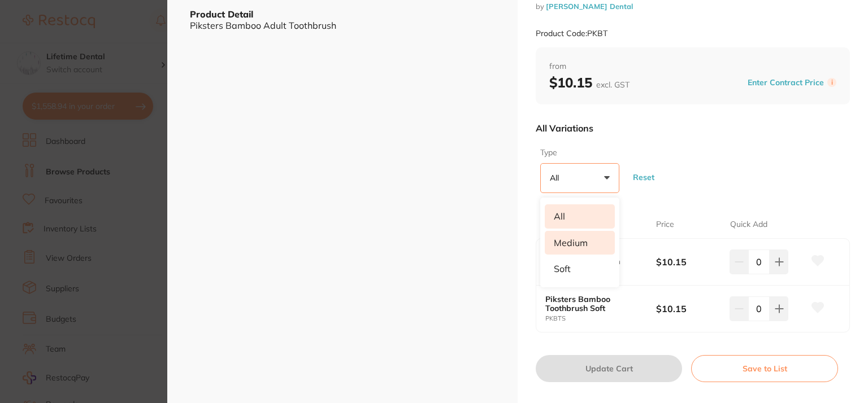 The image size is (868, 403). I want to click on p: All Variations, so click(565, 128).